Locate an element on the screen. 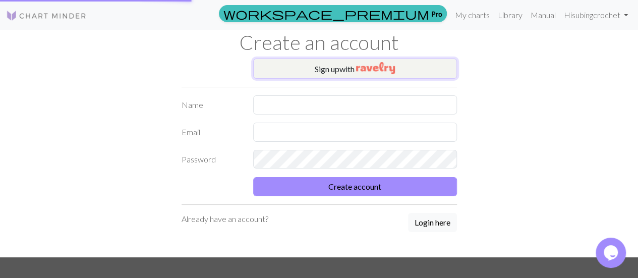 This screenshot has width=638, height=278. a: Hisubingcrochet is located at coordinates (596, 15).